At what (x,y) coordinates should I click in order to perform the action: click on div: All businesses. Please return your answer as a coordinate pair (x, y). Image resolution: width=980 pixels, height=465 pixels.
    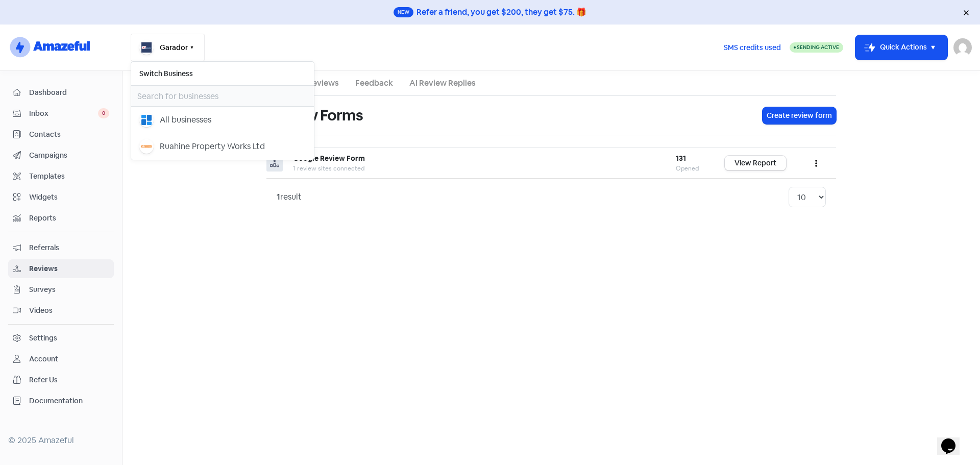
    Looking at the image, I should click on (185, 120).